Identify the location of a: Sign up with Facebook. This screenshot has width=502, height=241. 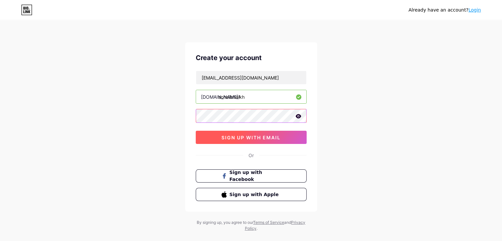
(251, 176).